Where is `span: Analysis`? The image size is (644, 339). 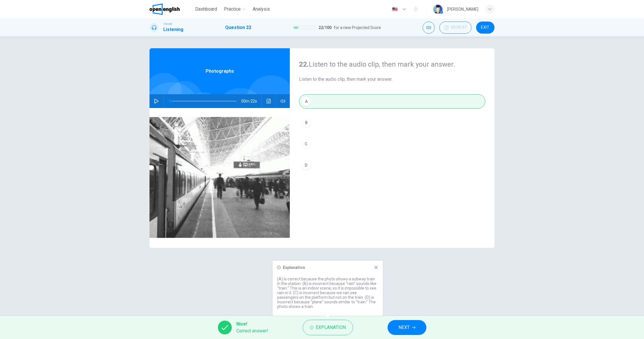
span: Analysis is located at coordinates (262, 9).